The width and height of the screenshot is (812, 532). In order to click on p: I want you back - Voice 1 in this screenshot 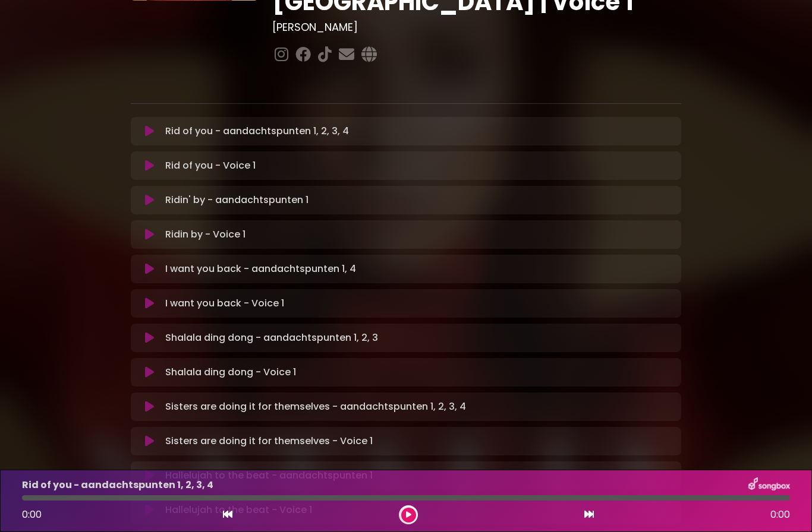, I will do `click(225, 303)`.